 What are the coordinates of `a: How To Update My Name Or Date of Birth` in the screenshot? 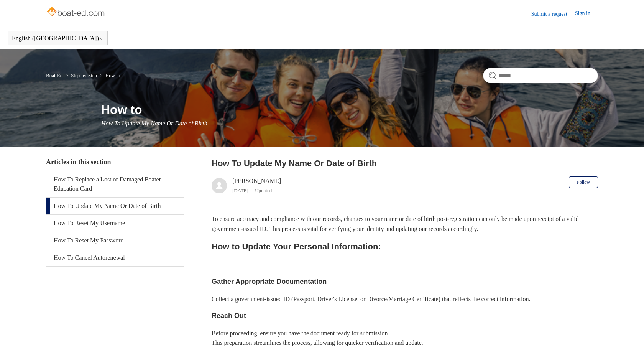 It's located at (115, 206).